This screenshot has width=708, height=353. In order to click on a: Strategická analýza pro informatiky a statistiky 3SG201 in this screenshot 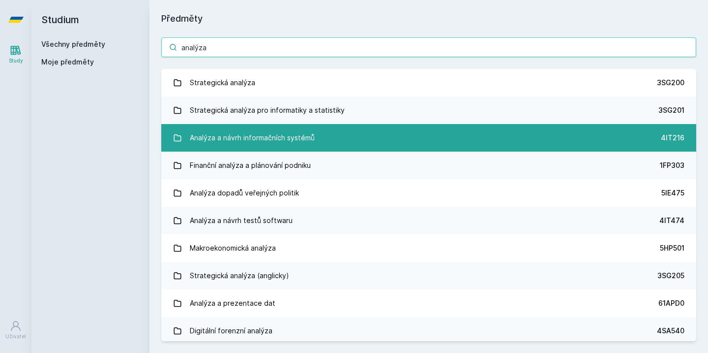, I will do `click(429, 110)`.